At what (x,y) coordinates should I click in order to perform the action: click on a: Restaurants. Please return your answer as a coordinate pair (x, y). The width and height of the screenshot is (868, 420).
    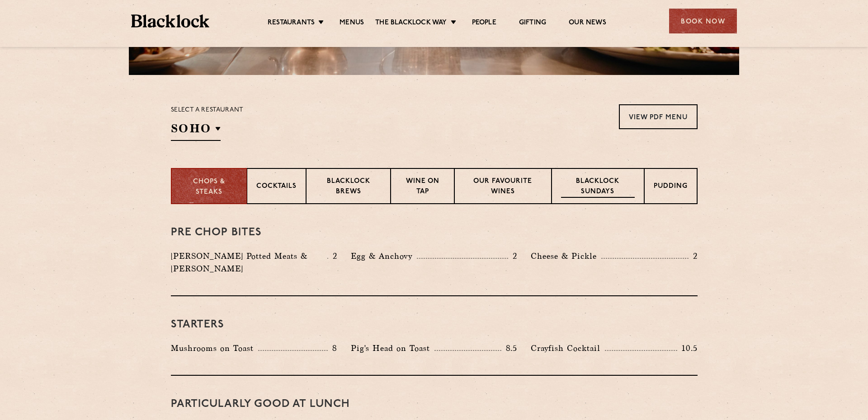
    Looking at the image, I should click on (292, 24).